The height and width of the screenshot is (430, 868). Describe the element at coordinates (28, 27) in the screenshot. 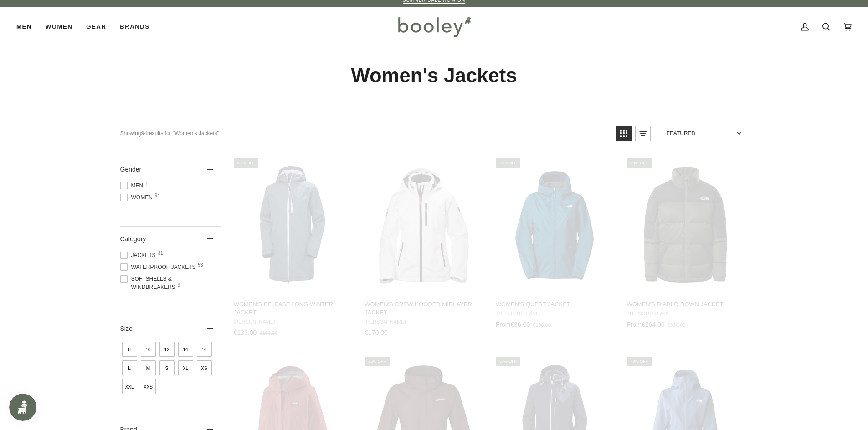

I see `a: Men` at that location.